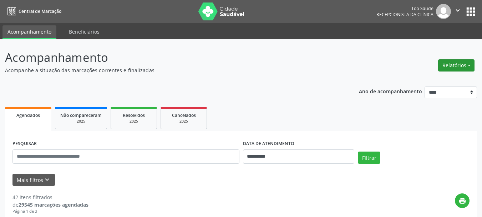 The width and height of the screenshot is (482, 217). I want to click on a: Beneficiários, so click(84, 31).